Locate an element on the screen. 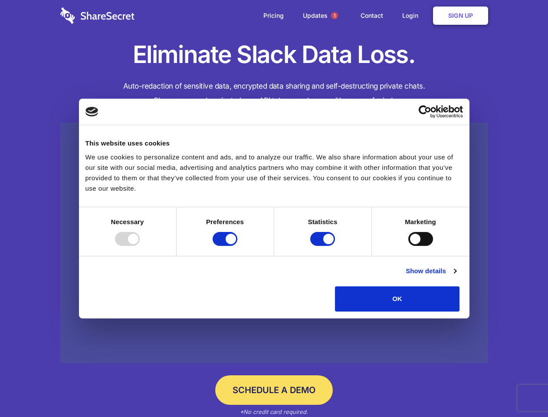  h4: Auto-redaction of sensitive data, encrypted data sharing and self-destructing private chats. Shar... is located at coordinates (274, 93).